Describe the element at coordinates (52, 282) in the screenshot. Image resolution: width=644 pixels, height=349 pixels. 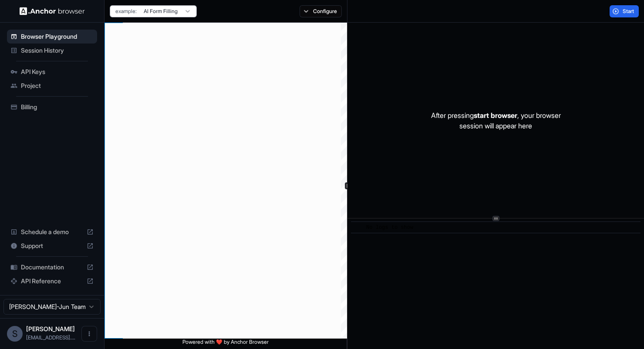
I see `div: API Reference` at that location.